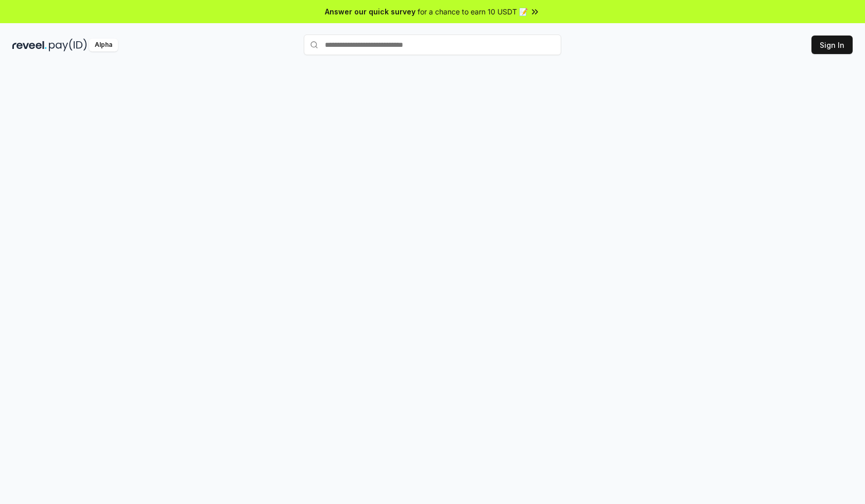 The width and height of the screenshot is (865, 504). I want to click on span: Answer our quick survey, so click(370, 11).